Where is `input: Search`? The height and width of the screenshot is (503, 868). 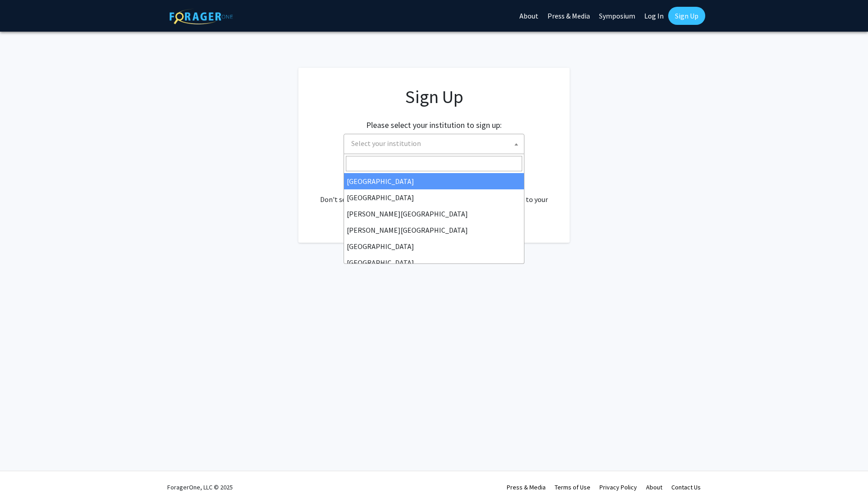 input: Search is located at coordinates (434, 164).